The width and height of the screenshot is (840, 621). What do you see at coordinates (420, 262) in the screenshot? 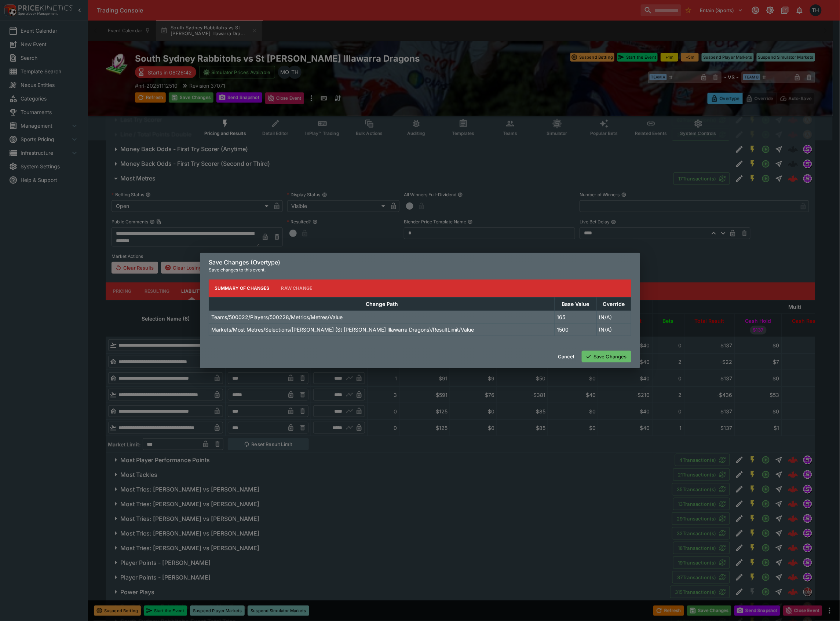
I see `h6: Save Changes (Overtype)` at bounding box center [420, 262].